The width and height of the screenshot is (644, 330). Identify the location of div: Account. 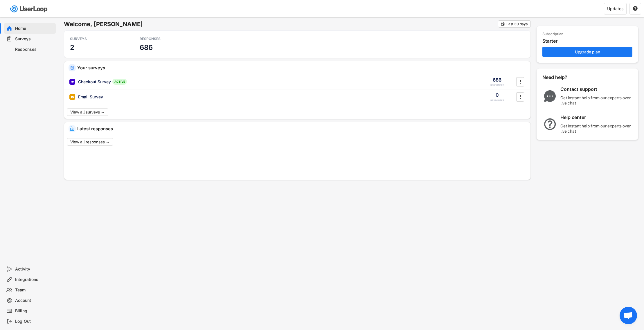
(34, 301).